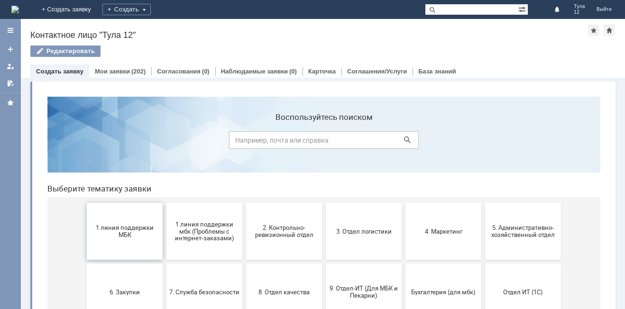 Image resolution: width=625 pixels, height=309 pixels. I want to click on button: Отдел ИТ (1С), so click(483, 203).